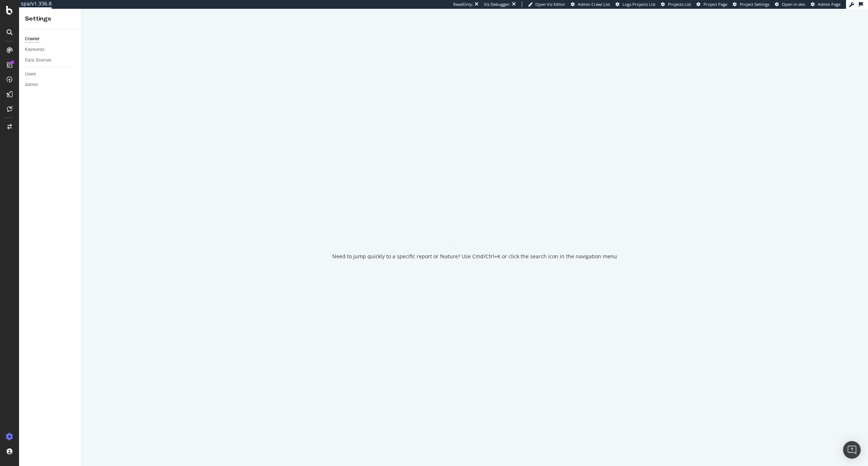  I want to click on span: Logs Projects List, so click(639, 4).